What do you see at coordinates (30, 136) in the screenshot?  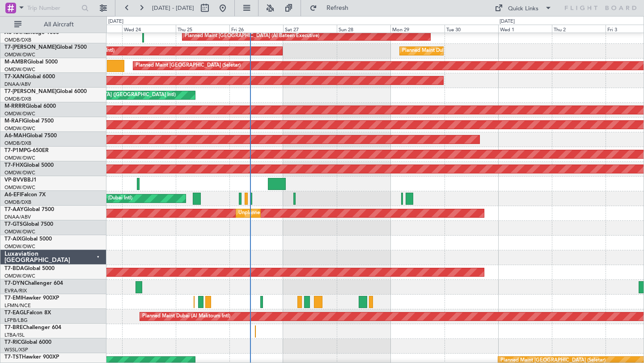 I see `a: A6-MAHGlobal 7500` at bounding box center [30, 136].